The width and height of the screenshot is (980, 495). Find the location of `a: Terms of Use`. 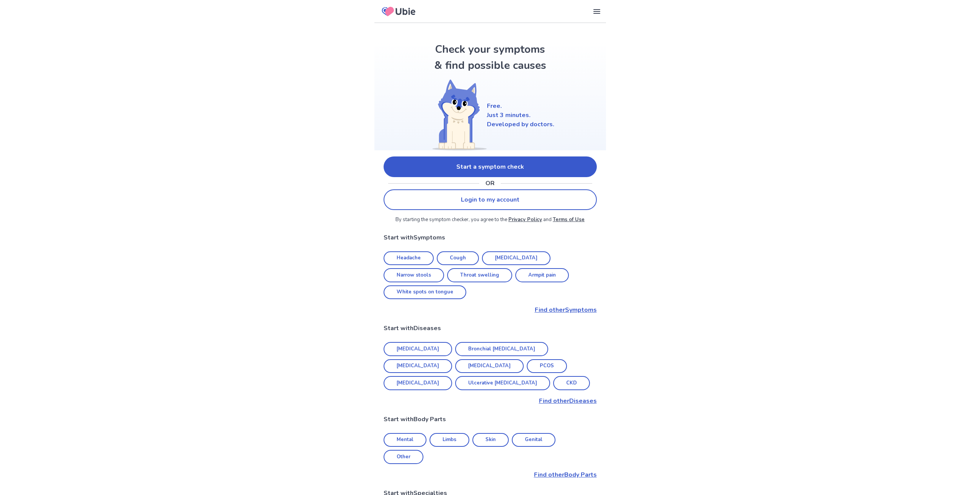

a: Terms of Use is located at coordinates (569, 220).